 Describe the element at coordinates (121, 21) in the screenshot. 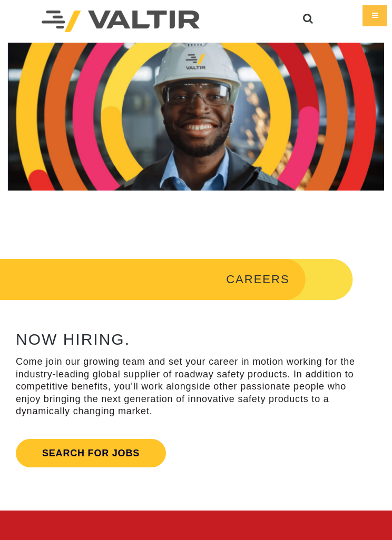

I see `img: Valtir` at that location.